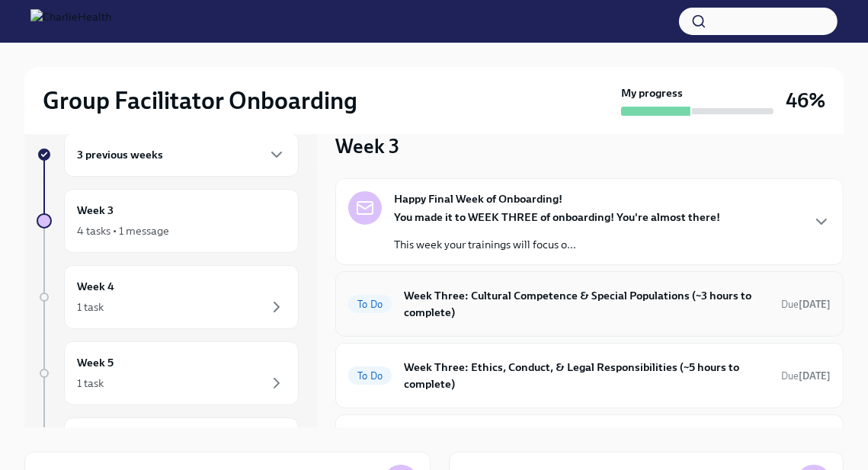 The height and width of the screenshot is (470, 868). What do you see at coordinates (367, 146) in the screenshot?
I see `h3: Week 3` at bounding box center [367, 146].